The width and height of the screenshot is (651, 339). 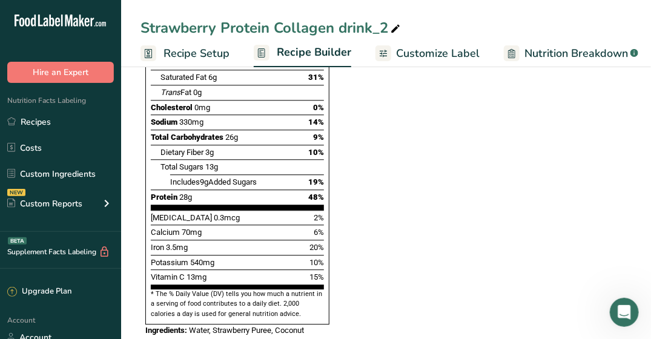 What do you see at coordinates (314, 52) in the screenshot?
I see `span: Recipe Builder` at bounding box center [314, 52].